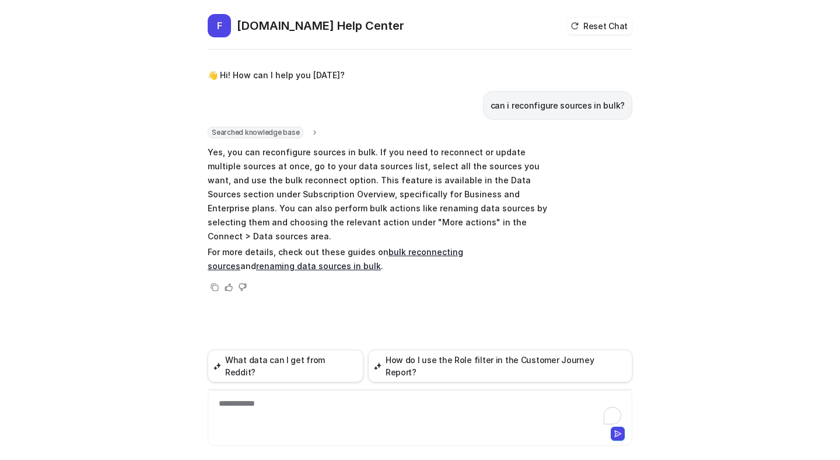  What do you see at coordinates (318, 265) in the screenshot?
I see `a: renaming data sources in bulk` at bounding box center [318, 265].